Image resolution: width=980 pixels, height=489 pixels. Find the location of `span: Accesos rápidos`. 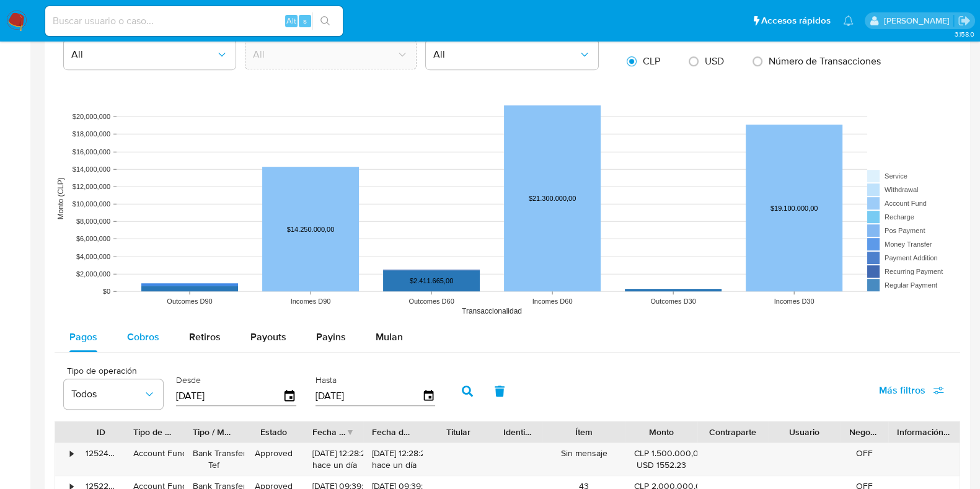

span: Accesos rápidos is located at coordinates (796, 21).